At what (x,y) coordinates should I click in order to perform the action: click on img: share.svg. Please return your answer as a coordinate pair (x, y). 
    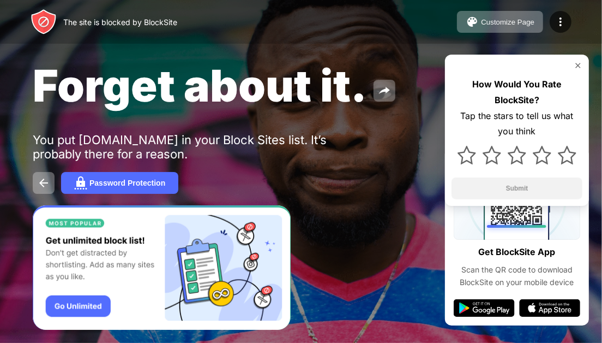
    Looking at the image, I should click on (385, 91).